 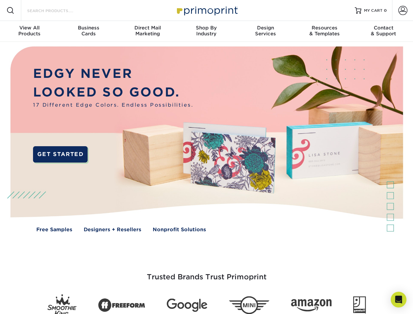 What do you see at coordinates (60, 154) in the screenshot?
I see `a: GET STARTED` at bounding box center [60, 154].